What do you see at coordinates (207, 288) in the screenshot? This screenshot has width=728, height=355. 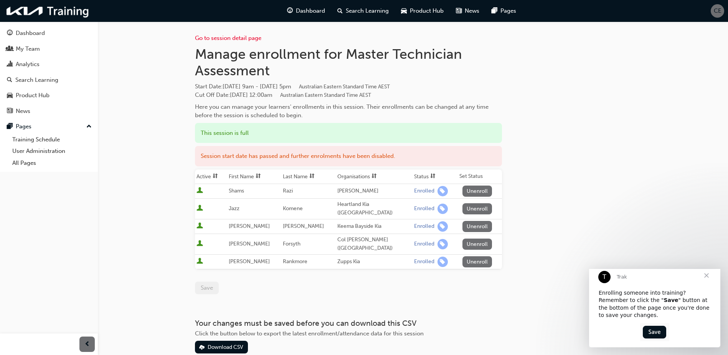 I see `button: Save` at bounding box center [207, 288].